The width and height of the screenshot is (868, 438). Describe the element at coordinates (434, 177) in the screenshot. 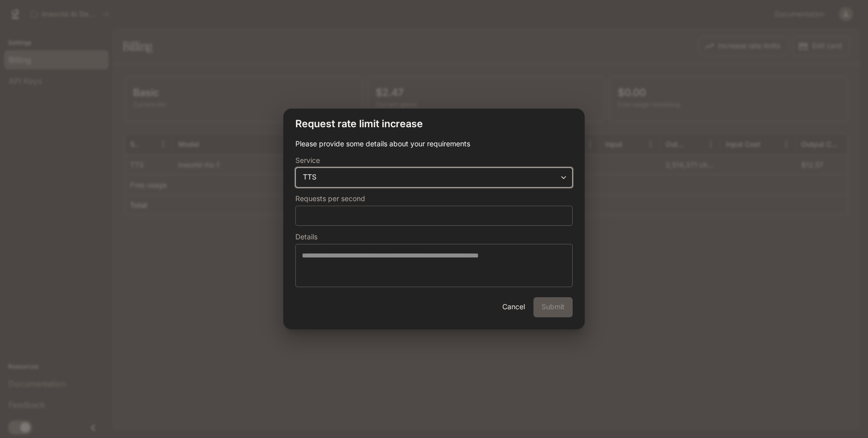

I see `div: TTS` at that location.